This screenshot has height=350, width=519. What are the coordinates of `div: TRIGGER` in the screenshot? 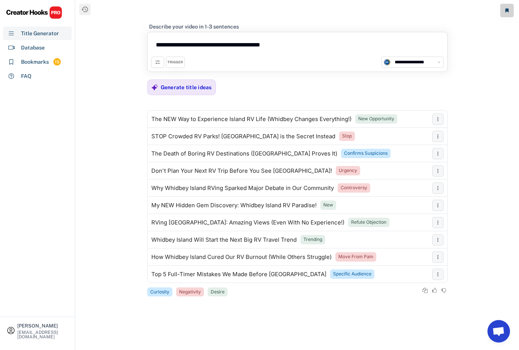 It's located at (175, 62).